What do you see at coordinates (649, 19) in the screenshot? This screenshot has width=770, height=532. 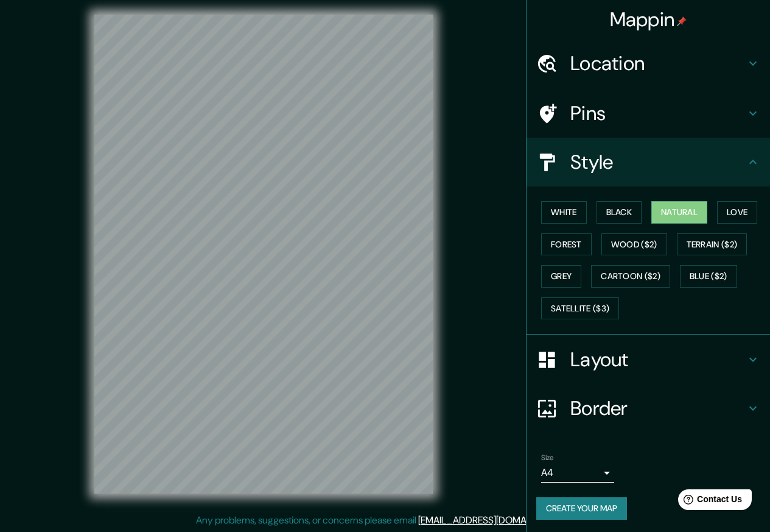 I see `h4: Mappin` at bounding box center [649, 19].